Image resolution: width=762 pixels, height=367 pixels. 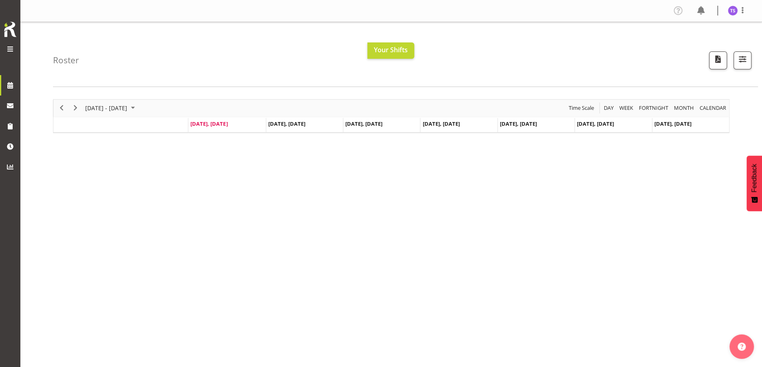 I want to click on div: previous period, so click(x=62, y=108).